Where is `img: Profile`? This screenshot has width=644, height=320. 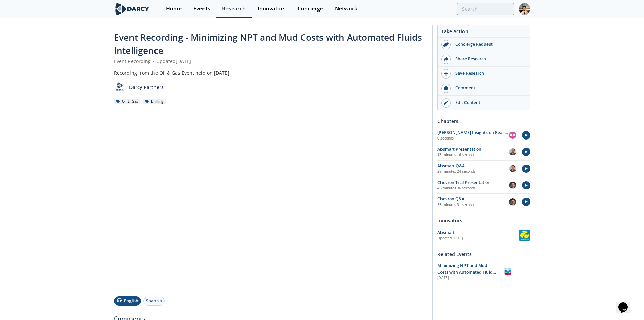 img: Profile is located at coordinates (524, 9).